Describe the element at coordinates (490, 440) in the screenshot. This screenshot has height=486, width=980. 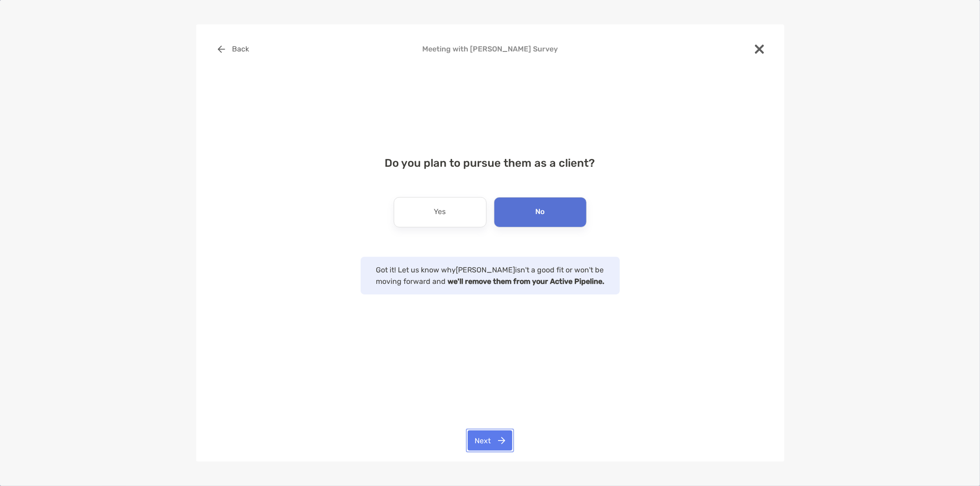
I see `button: Next` at that location.